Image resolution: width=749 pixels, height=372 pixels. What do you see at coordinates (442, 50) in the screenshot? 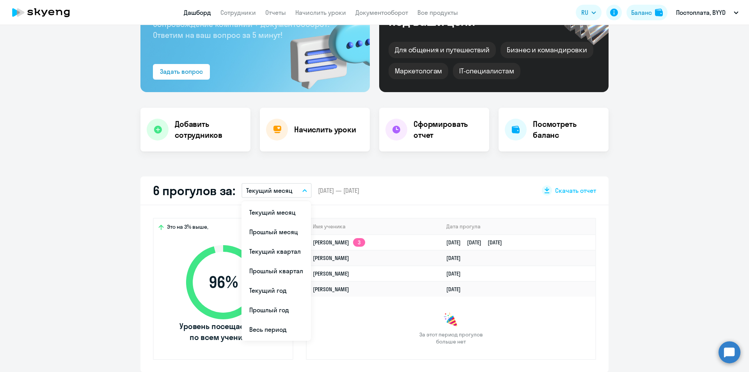
I see `div: Для общения и путешествий` at bounding box center [442, 50].